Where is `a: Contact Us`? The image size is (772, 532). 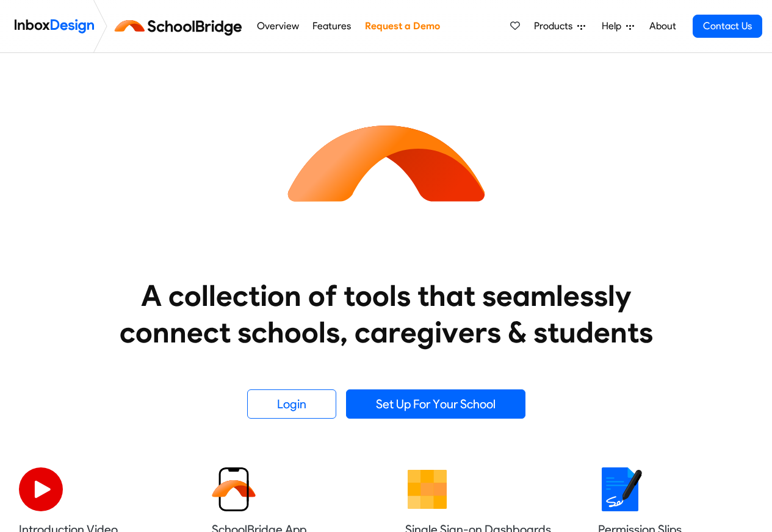
a: Contact Us is located at coordinates (727, 26).